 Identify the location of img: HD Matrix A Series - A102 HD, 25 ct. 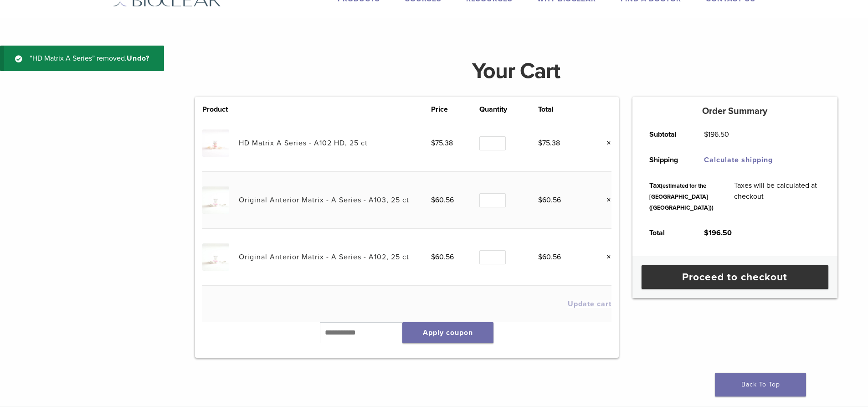
(216, 142).